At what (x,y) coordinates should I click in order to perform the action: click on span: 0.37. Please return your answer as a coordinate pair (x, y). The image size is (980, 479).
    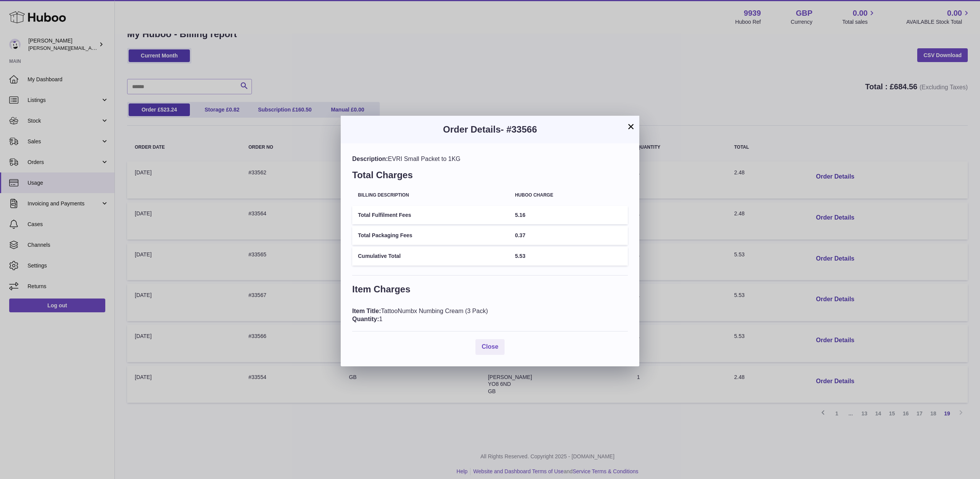
    Looking at the image, I should click on (520, 235).